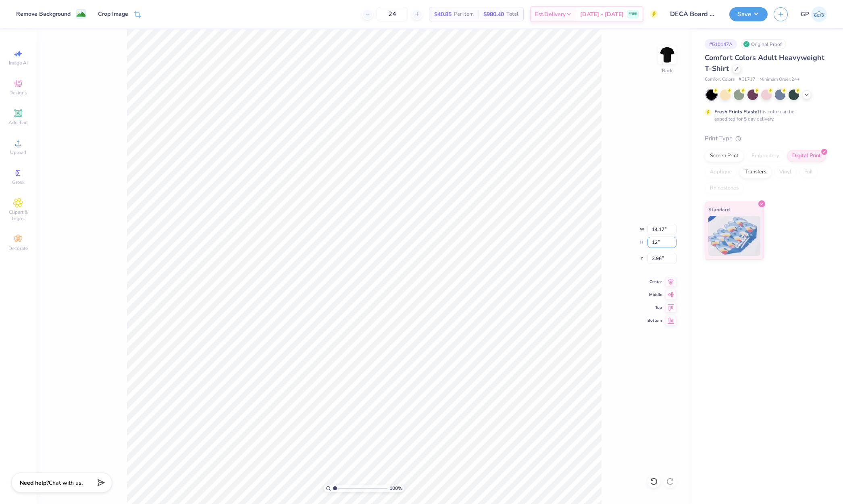 Image resolution: width=843 pixels, height=504 pixels. Describe the element at coordinates (19, 249) in the screenshot. I see `span: Decorate` at that location.